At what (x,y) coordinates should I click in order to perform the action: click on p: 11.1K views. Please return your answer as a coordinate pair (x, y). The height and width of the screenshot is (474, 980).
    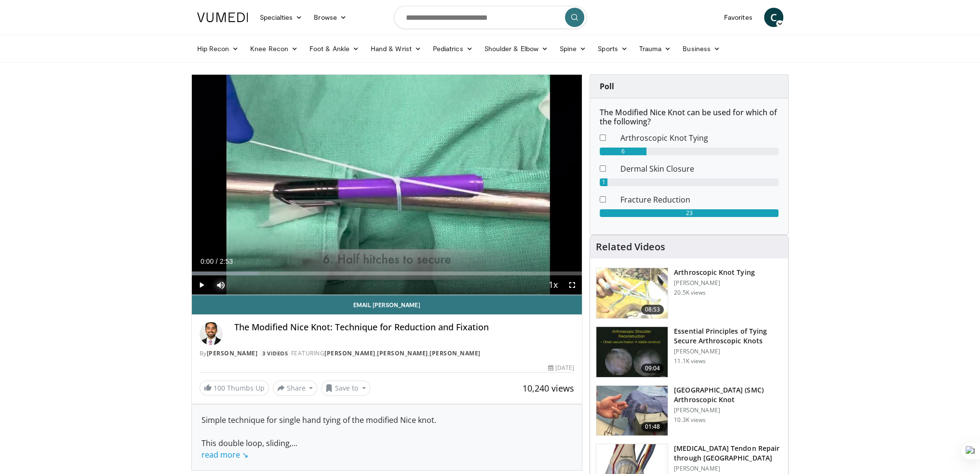
    Looking at the image, I should click on (689, 361).